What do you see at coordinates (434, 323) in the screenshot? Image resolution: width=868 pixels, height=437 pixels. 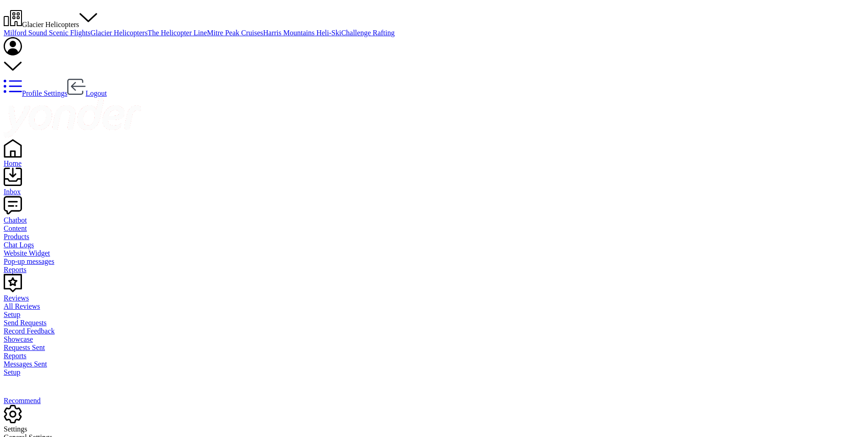 I see `a: Send Requests` at bounding box center [434, 323].